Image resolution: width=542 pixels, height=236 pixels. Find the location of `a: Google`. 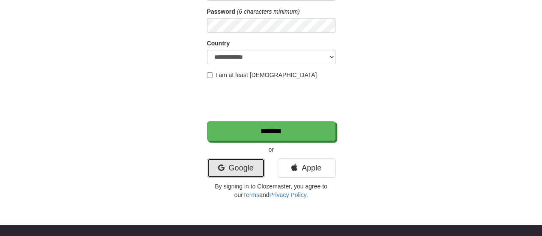

a: Google is located at coordinates (236, 168).